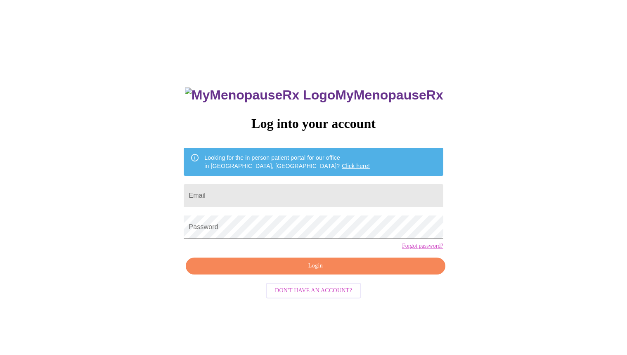  What do you see at coordinates (315, 266) in the screenshot?
I see `span: Login` at bounding box center [315, 266].